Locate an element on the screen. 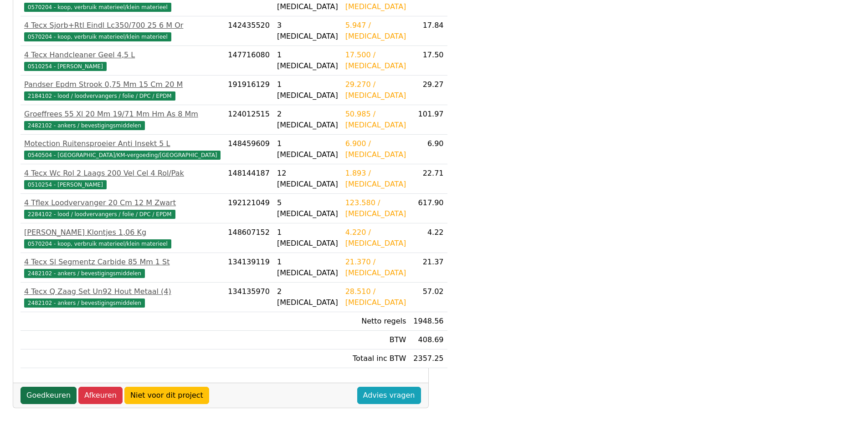 Image resolution: width=868 pixels, height=430 pixels. a: Goedkeuren is located at coordinates (49, 395).